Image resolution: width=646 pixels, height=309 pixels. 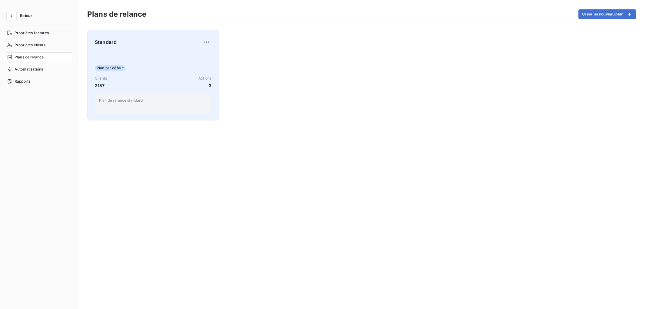 I want to click on span: Propriétés factures, so click(x=31, y=33).